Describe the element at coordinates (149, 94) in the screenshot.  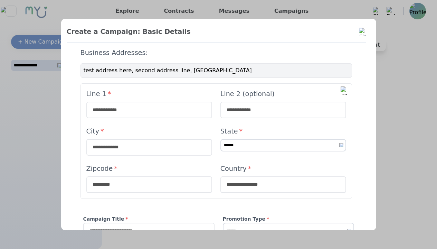
I see `h4: Line 1` at that location.